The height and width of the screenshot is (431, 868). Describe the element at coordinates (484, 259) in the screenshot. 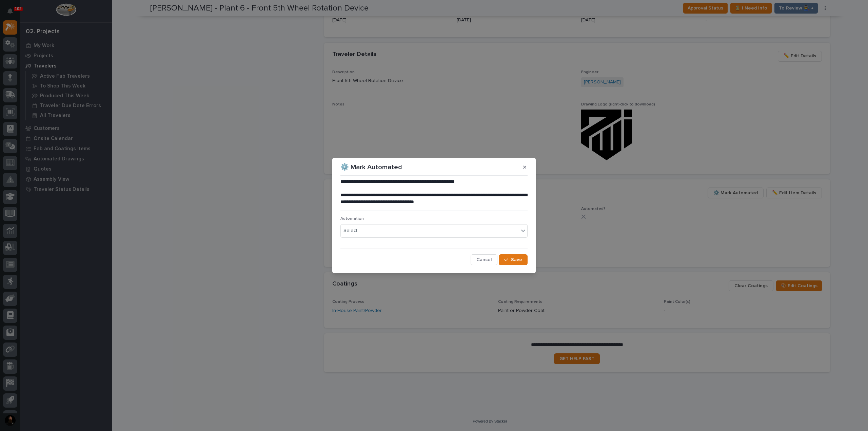

I see `span: Cancel` at that location.